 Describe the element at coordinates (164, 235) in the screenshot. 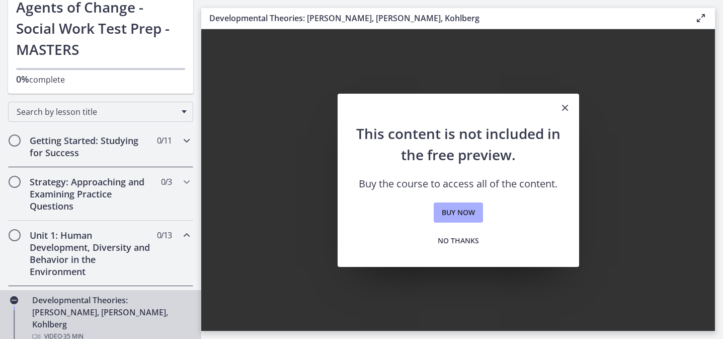

I see `span: 0 / 13` at that location.